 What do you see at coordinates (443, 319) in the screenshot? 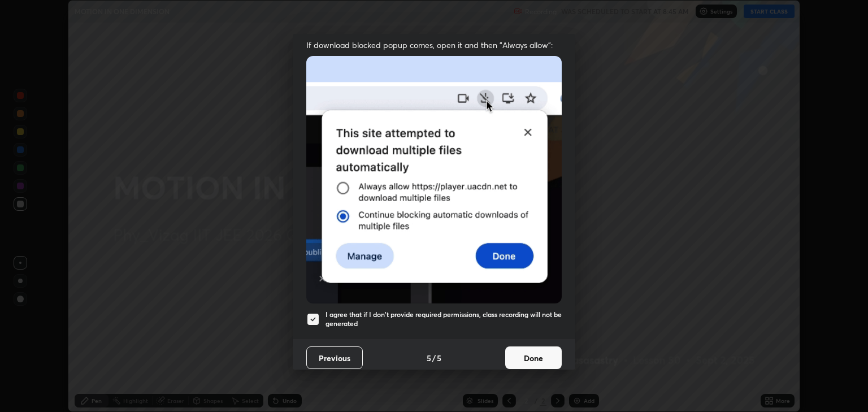
I see `h5: I agree that if I don't provide required permissions, class recording will not be generated` at bounding box center [443, 319].